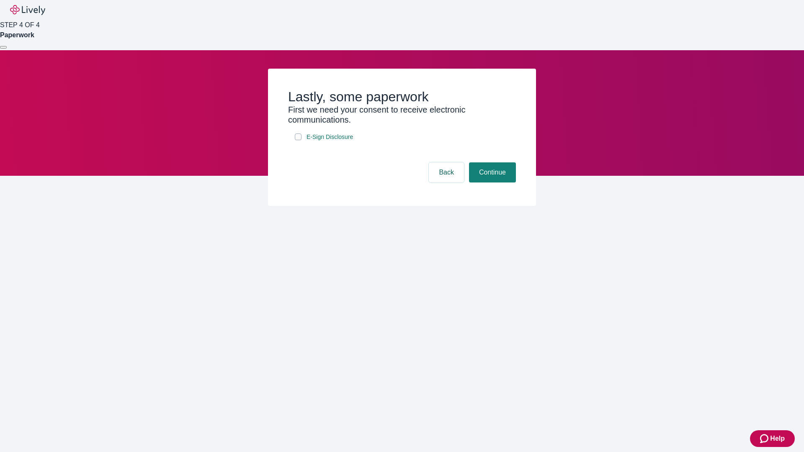  I want to click on img: Lively, so click(28, 10).